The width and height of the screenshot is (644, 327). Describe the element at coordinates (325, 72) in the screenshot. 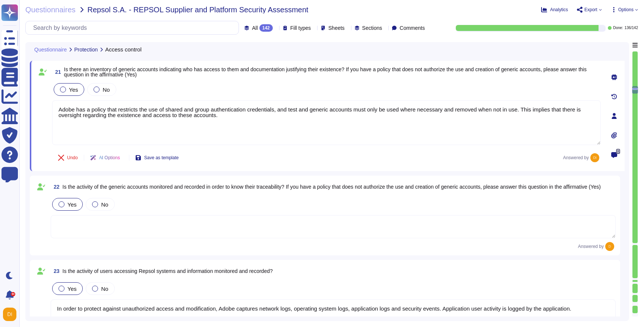

I see `span: Is there an inventory of generic accounts indicating who has access to them and documentation jus...` at that location.